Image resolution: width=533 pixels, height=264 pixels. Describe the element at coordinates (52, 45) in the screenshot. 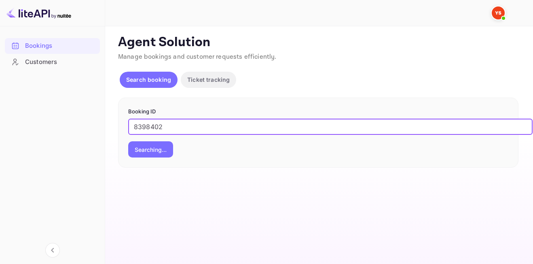

I see `a: Bookings` at that location.